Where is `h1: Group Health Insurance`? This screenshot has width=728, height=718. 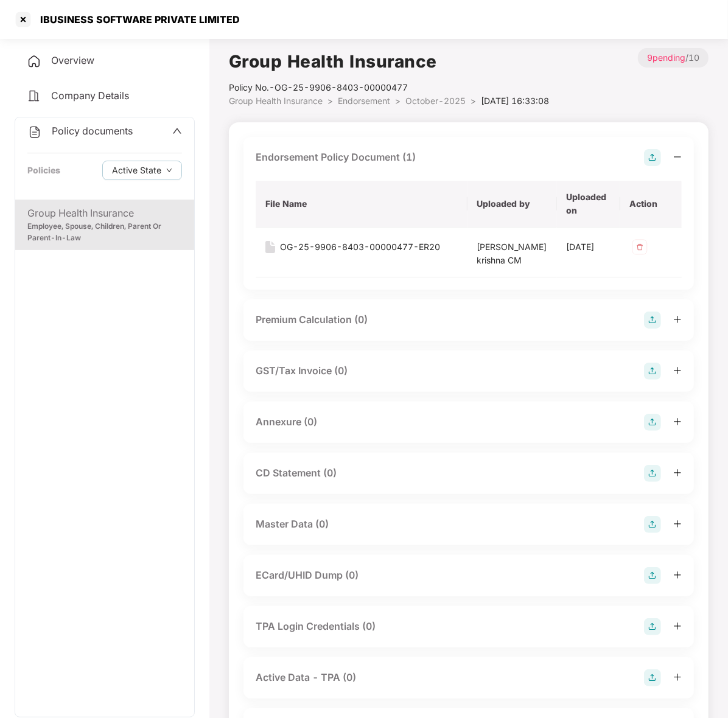 h1: Group Health Insurance is located at coordinates (389, 61).